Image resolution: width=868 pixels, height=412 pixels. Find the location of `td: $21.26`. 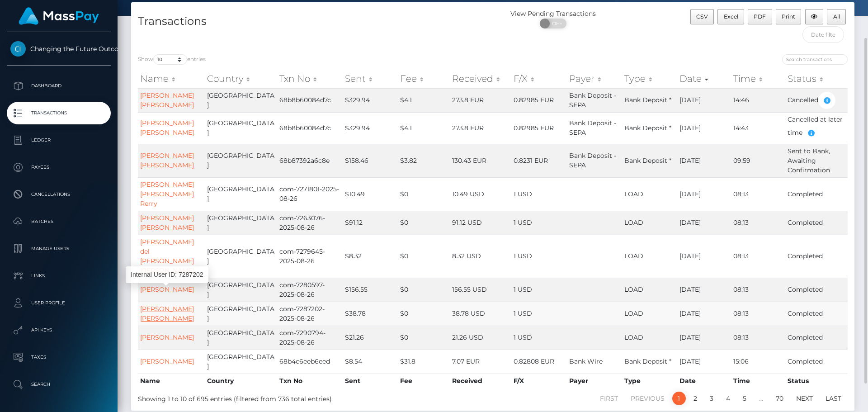

td: $21.26 is located at coordinates (371, 338).